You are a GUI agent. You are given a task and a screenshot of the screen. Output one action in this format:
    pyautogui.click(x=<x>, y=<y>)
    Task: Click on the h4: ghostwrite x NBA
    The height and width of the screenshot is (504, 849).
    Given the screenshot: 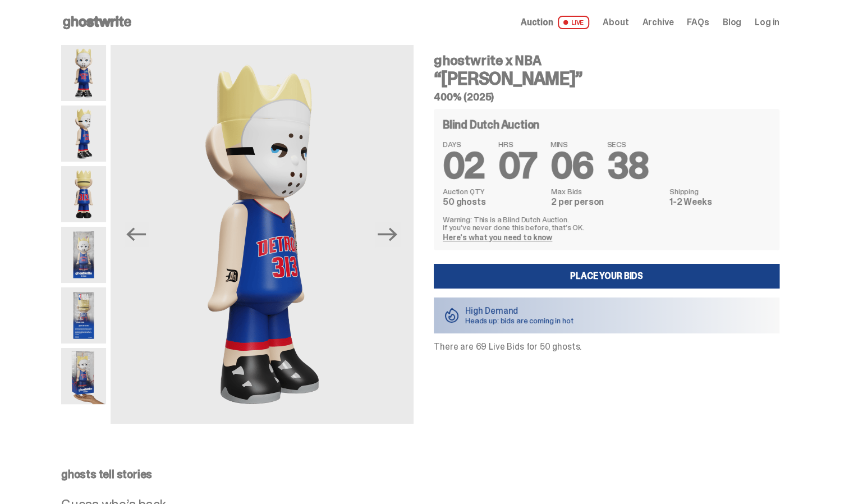 What is the action you would take?
    pyautogui.click(x=606, y=61)
    